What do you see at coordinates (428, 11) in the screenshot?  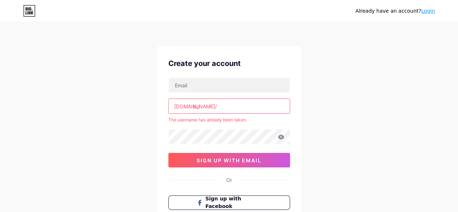 I see `a: Login` at bounding box center [428, 11].